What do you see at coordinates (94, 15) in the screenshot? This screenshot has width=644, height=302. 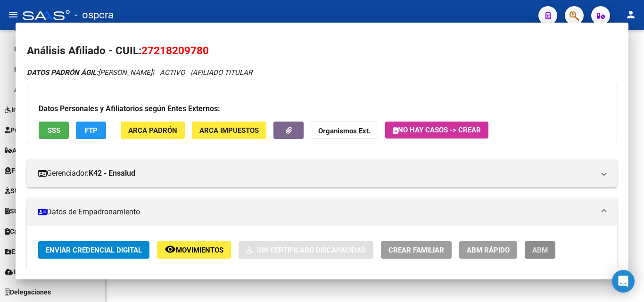 I see `span: - ospcra` at bounding box center [94, 15].